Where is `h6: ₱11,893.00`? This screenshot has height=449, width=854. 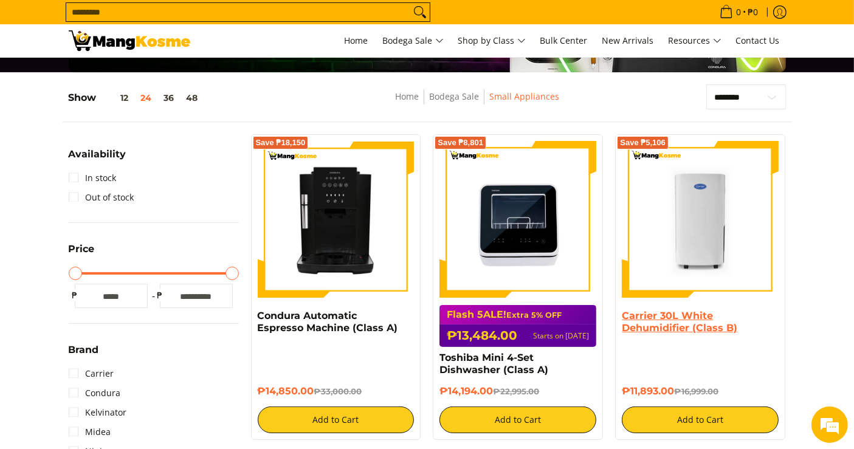 h6: ₱11,893.00 is located at coordinates (700, 391).